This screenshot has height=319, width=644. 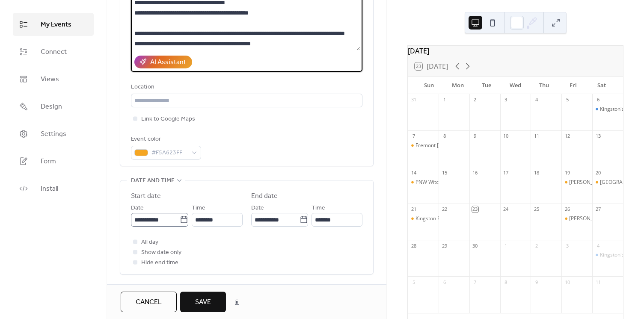 What do you see at coordinates (413, 100) in the screenshot?
I see `div: 31` at bounding box center [413, 100].